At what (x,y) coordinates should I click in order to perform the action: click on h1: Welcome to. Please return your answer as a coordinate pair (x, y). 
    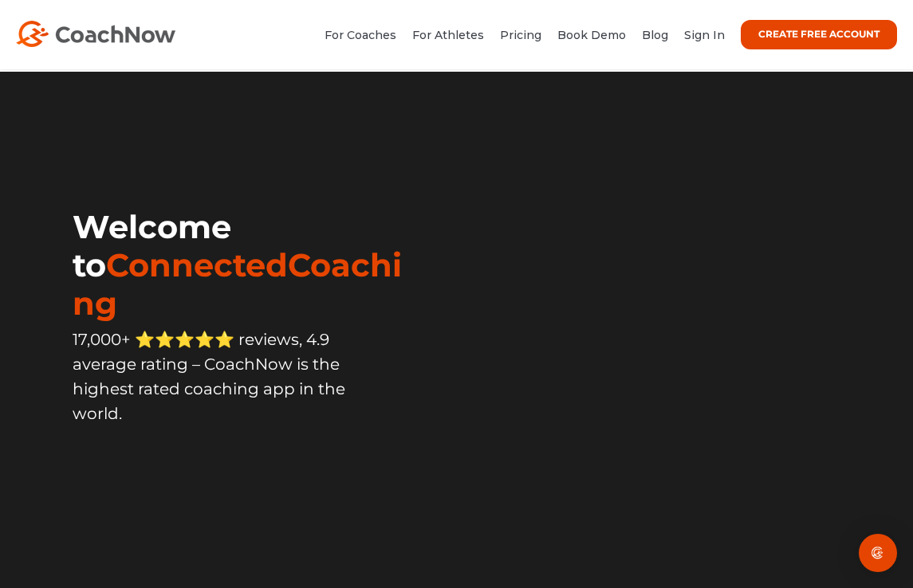
    Looking at the image, I should click on (247, 266).